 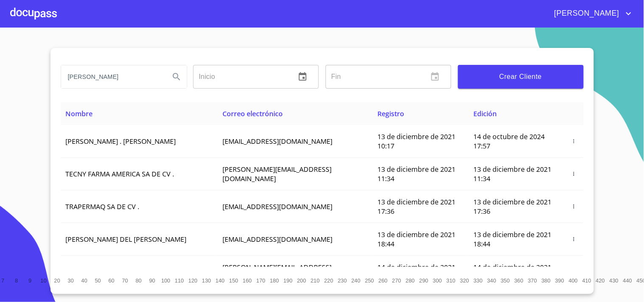 What do you see at coordinates (485, 113) in the screenshot?
I see `span: Edición` at bounding box center [485, 113].